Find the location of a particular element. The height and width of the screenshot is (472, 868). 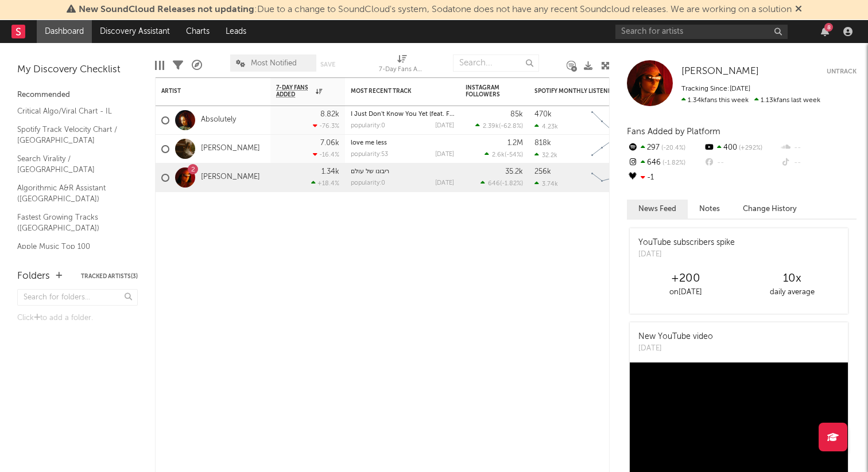

div: 7-Day Fans Added (7-Day Fans Added) is located at coordinates (402, 65).